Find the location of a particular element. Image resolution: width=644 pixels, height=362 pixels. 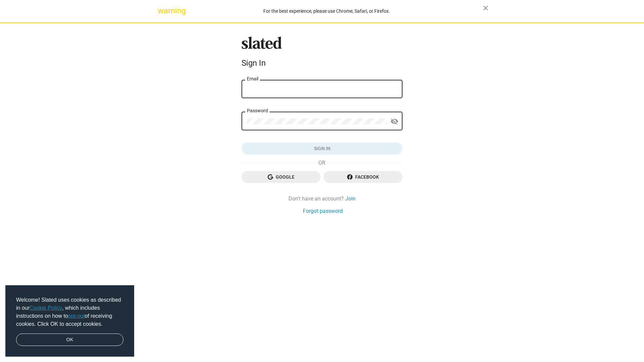

div: cookieconsent is located at coordinates (70, 321).